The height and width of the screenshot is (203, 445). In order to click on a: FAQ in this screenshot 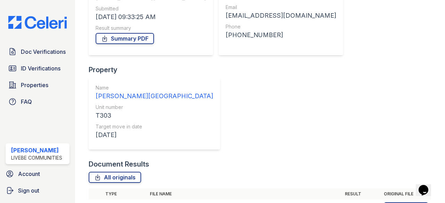, I will do `click(38, 102)`.